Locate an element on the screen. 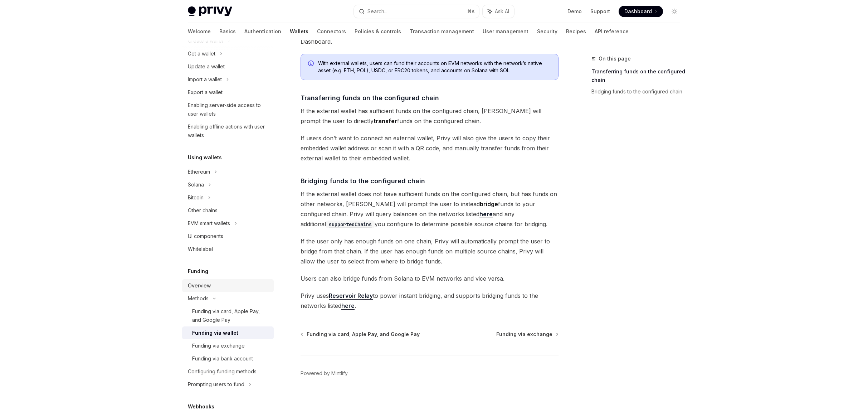 Image resolution: width=868 pixels, height=417 pixels. div: Ethereum is located at coordinates (199, 172).